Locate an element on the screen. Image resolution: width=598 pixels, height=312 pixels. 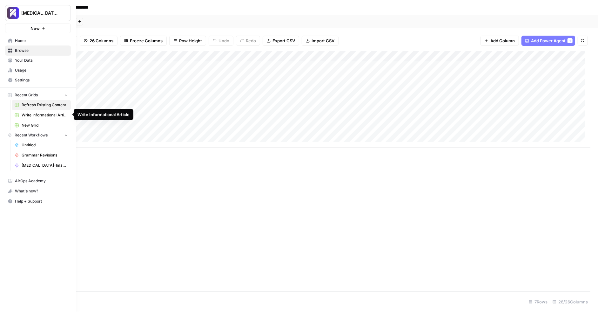
button: 26 Columns is located at coordinates (99, 41).